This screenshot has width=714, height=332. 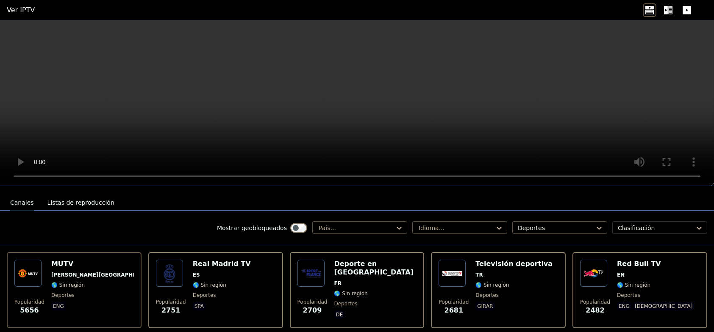 I want to click on font: Real Madrid TV, so click(x=221, y=264).